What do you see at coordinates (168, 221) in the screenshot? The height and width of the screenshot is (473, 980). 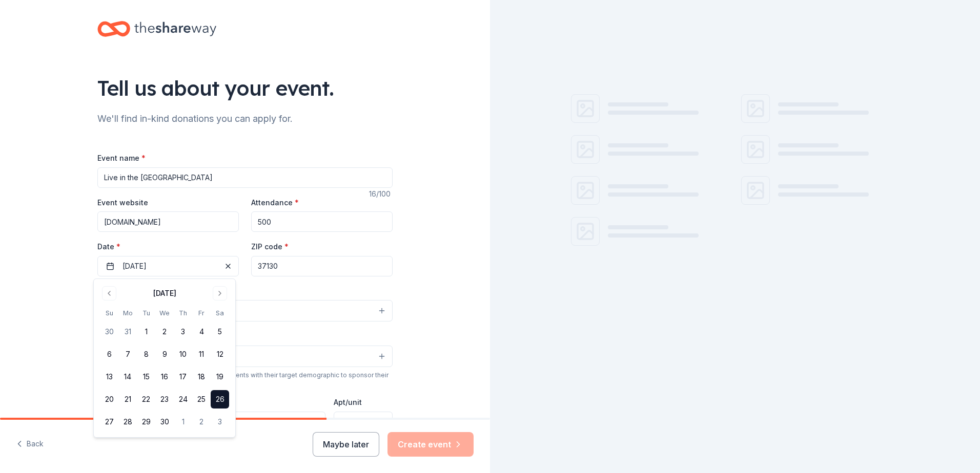 I see `input: https://www...` at bounding box center [168, 221].